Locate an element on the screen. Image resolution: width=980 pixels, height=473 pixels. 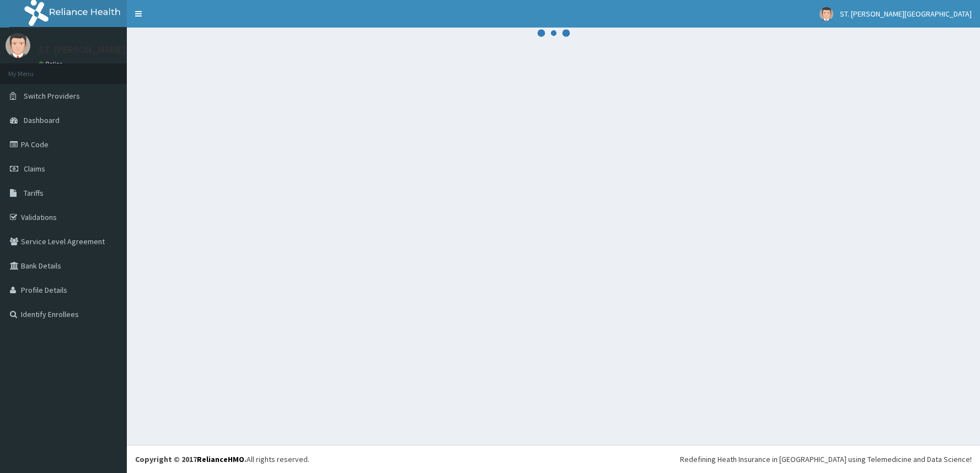
strong: Copyright © 2017 . is located at coordinates (190, 459).